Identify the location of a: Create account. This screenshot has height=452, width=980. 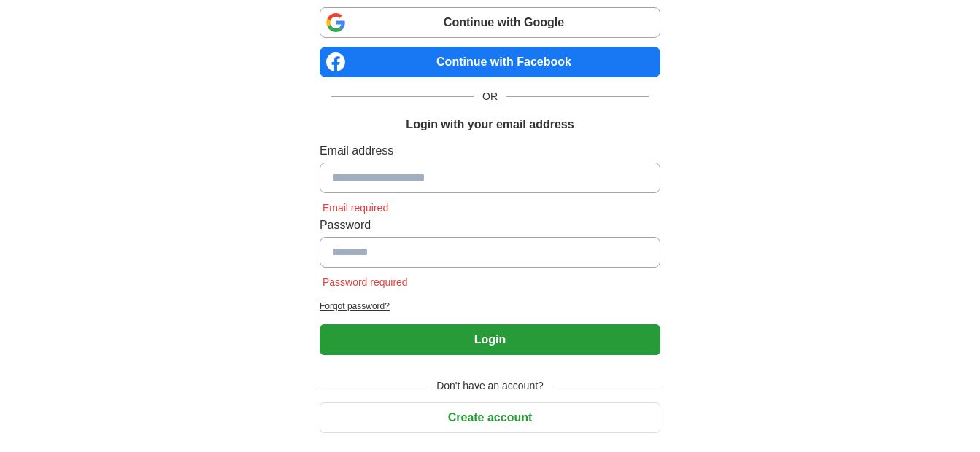
(490, 417).